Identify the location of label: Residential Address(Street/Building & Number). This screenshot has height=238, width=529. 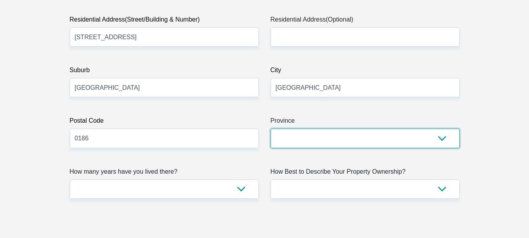
(164, 21).